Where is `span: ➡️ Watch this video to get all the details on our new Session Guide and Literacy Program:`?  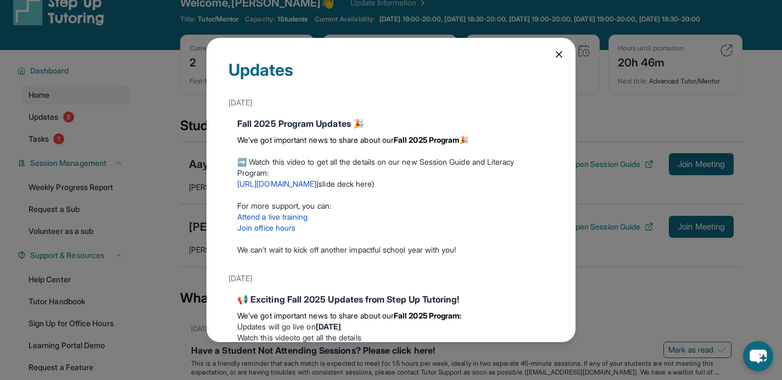 span: ➡️ Watch this video to get all the details on our new Session Guide and Literacy Program: is located at coordinates (376, 167).